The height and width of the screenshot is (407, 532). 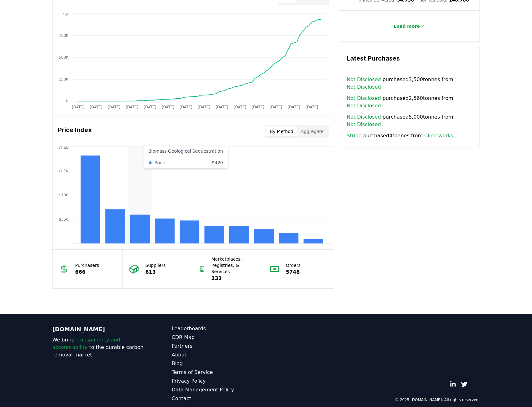 What do you see at coordinates (64, 79) in the screenshot?
I see `tspan: 250K` at bounding box center [64, 79].